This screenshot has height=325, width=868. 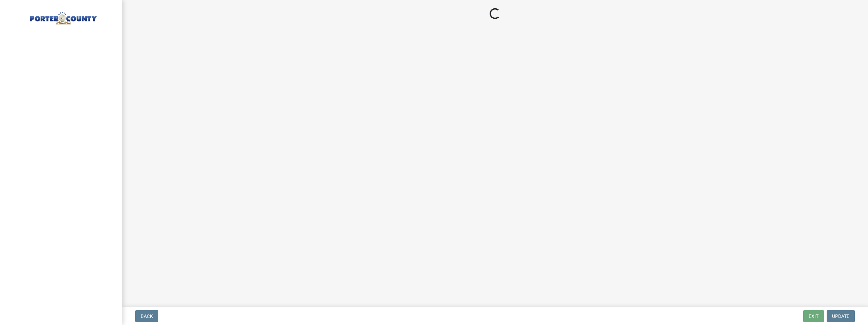 I want to click on button: Update, so click(x=841, y=316).